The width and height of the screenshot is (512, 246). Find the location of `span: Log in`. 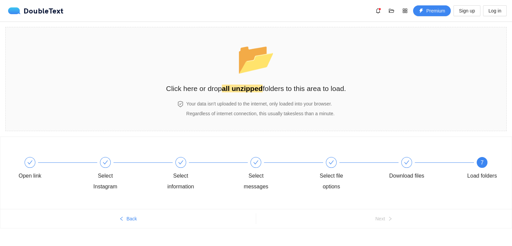

span: Log in is located at coordinates (495, 11).